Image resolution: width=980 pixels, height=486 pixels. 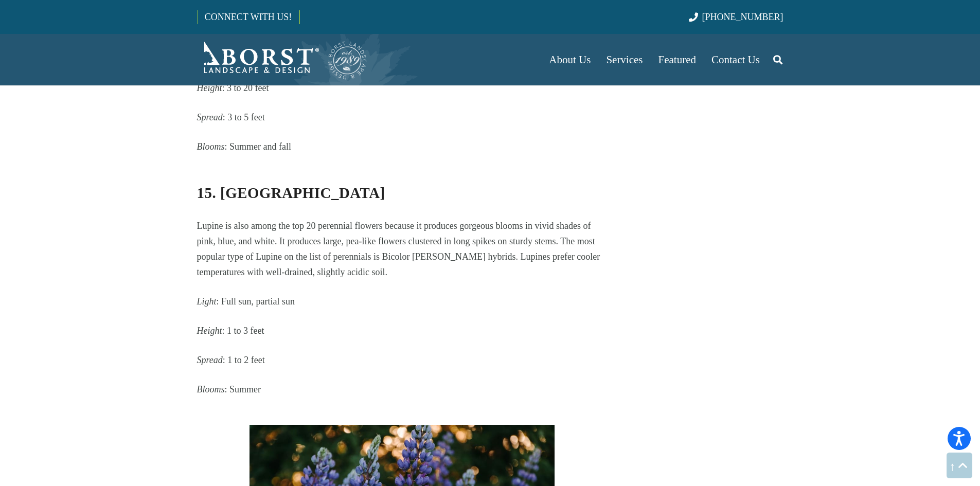 I want to click on a: Contact Us, so click(x=736, y=59).